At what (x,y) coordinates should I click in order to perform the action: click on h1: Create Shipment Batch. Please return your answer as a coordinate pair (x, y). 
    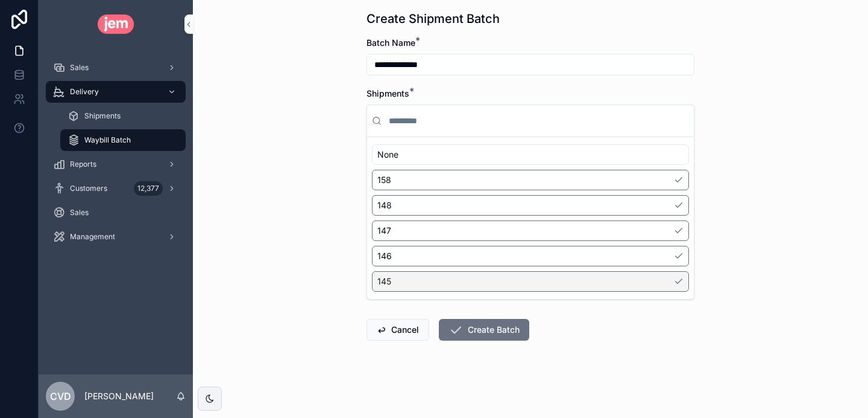
    Looking at the image, I should click on (433, 19).